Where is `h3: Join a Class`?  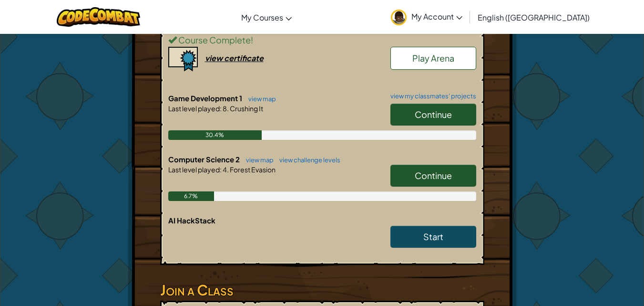
h3: Join a Class is located at coordinates (322, 290).